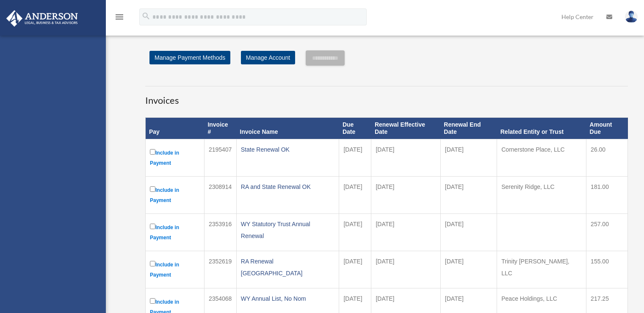 The height and width of the screenshot is (313, 644). Describe the element at coordinates (220, 232) in the screenshot. I see `td: 2353916` at that location.